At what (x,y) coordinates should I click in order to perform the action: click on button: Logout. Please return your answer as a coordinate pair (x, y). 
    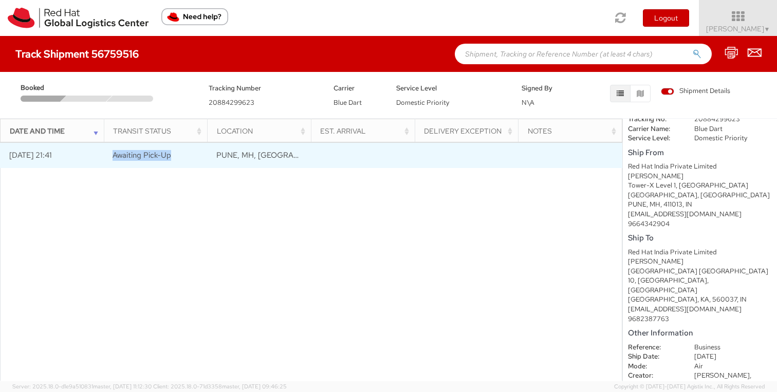
    Looking at the image, I should click on (666, 18).